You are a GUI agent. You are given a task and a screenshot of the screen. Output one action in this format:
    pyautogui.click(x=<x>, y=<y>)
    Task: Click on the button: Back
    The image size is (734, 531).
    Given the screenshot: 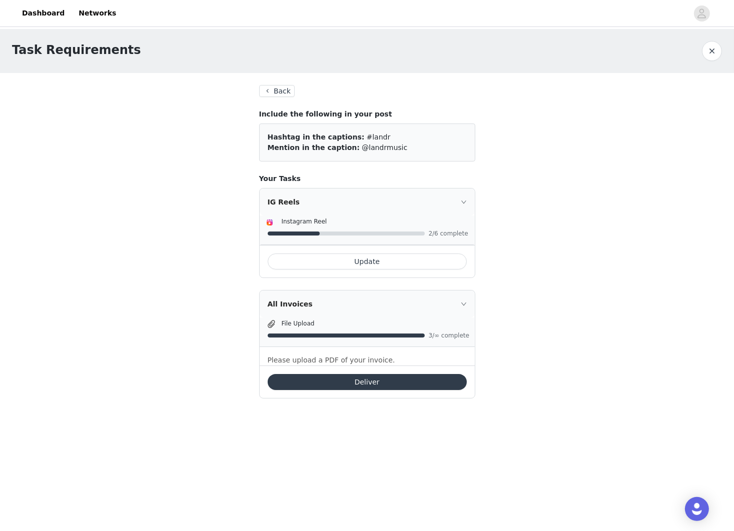 What is the action you would take?
    pyautogui.click(x=277, y=91)
    